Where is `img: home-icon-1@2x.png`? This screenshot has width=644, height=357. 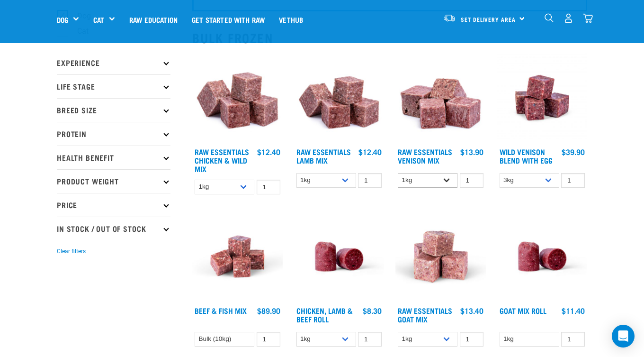
img: home-icon-1@2x.png is located at coordinates (549, 18).